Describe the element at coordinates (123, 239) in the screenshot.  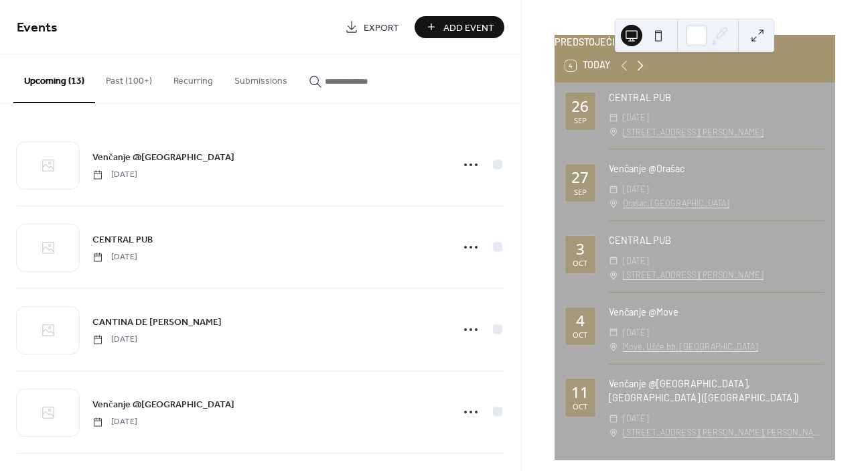
I see `a: CENTRAL PUB` at that location.